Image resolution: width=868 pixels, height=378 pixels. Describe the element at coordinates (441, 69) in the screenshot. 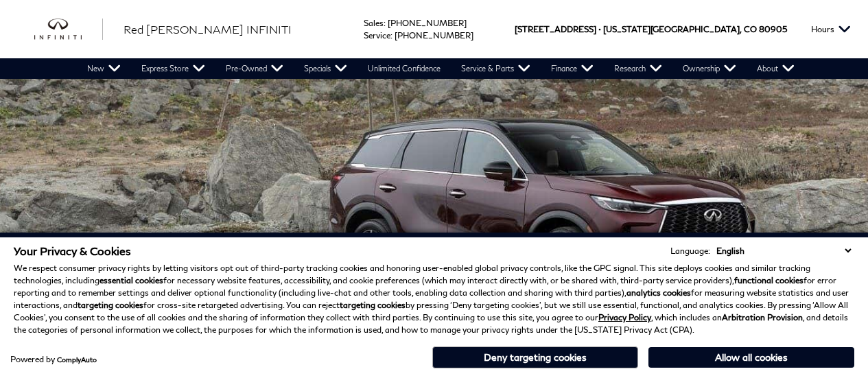

I see `nav: Main Navigation` at that location.